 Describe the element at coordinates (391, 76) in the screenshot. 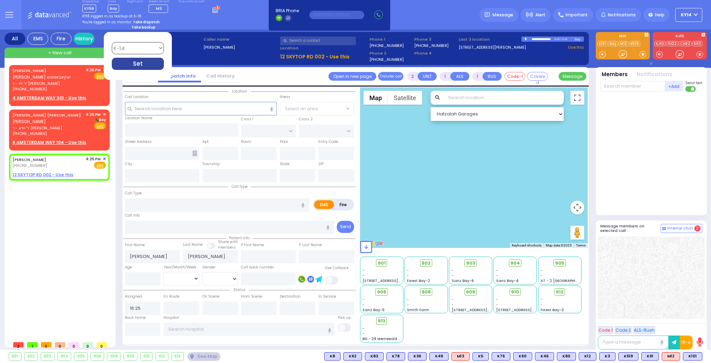

I see `button: Transfer call` at that location.